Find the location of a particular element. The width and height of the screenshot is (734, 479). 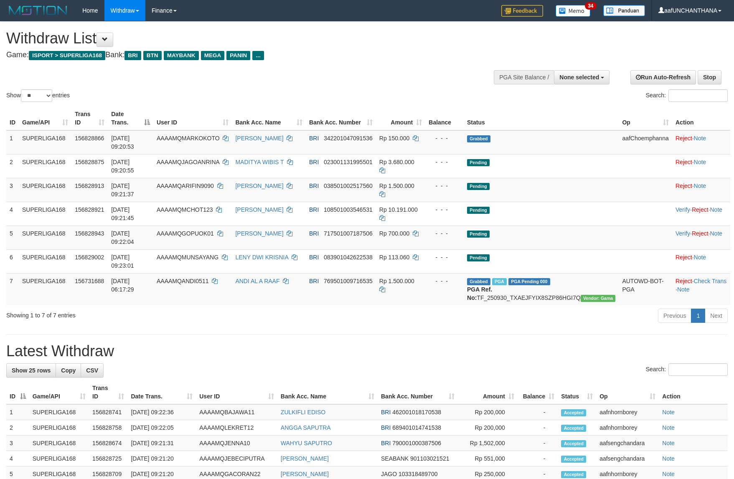

a: Stop is located at coordinates (709, 77).